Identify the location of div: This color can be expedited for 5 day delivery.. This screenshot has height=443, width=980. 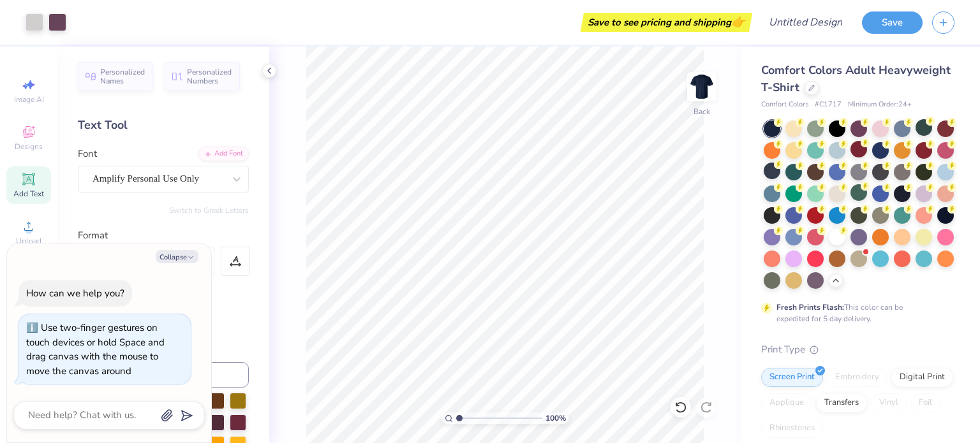
(855, 313).